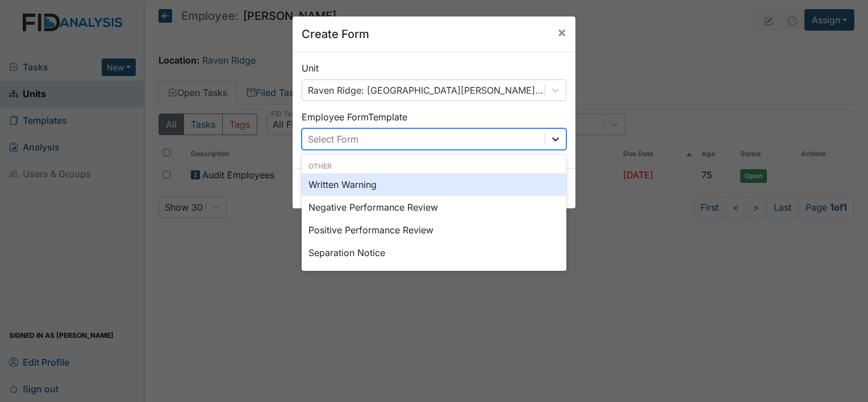 The width and height of the screenshot is (868, 402). Describe the element at coordinates (434, 167) in the screenshot. I see `div: Other` at that location.